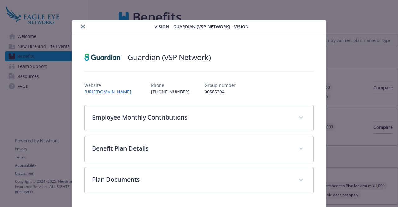 The image size is (398, 207). I want to click on div: Employee Monthly Contributions, so click(199, 118).